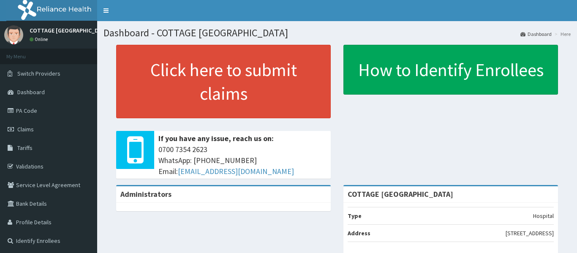  What do you see at coordinates (544, 216) in the screenshot?
I see `p: Hospital` at bounding box center [544, 216].